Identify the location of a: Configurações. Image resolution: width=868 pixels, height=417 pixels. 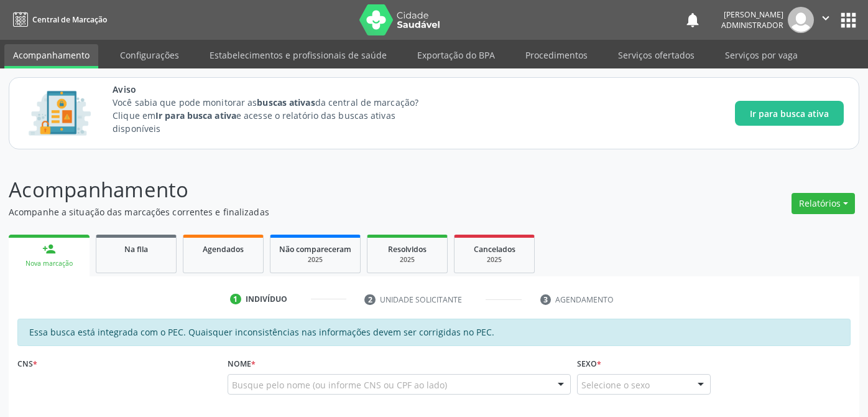
(149, 55).